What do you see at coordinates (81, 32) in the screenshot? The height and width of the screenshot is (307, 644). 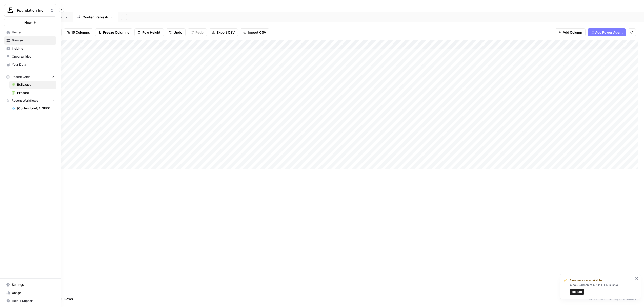 I see `span: 15 Columns` at bounding box center [81, 32].